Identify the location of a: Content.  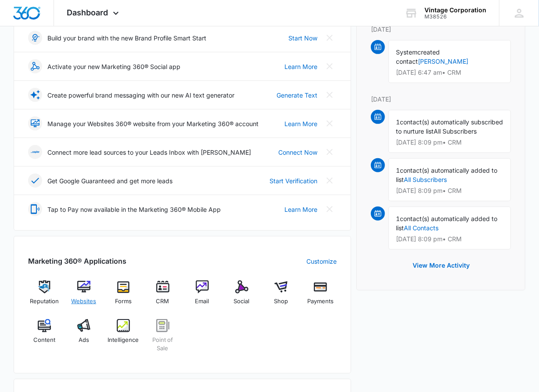
(44, 339).